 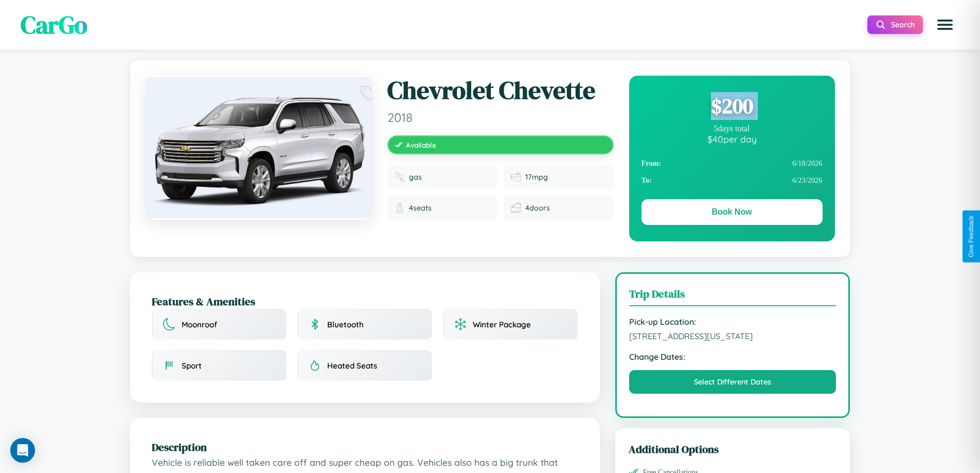 What do you see at coordinates (732, 180) in the screenshot?
I see `div: 6 / 23 / 2026` at bounding box center [732, 180].